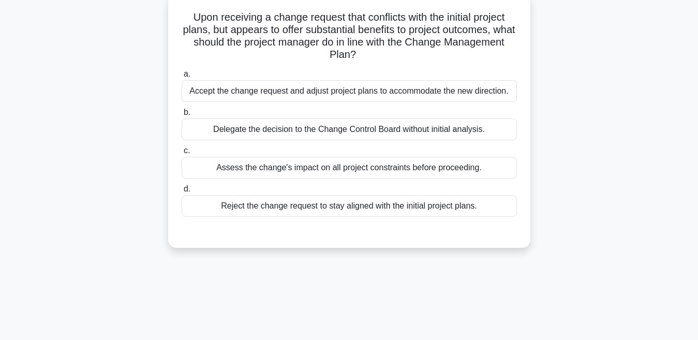 Image resolution: width=698 pixels, height=340 pixels. Describe the element at coordinates (349, 206) in the screenshot. I see `div: Reject the change request to stay aligned with the initial project plans.` at that location.